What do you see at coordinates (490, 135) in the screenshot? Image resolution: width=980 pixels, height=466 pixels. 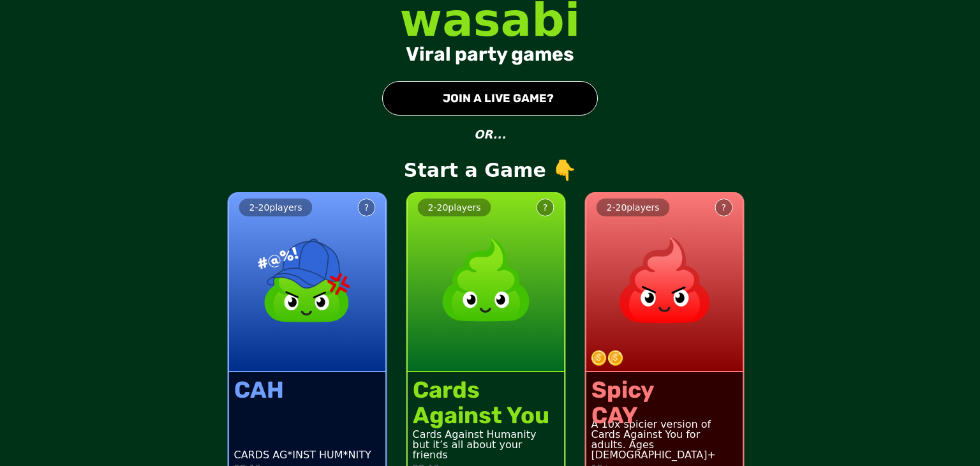 I see `p: OR...` at bounding box center [490, 135].